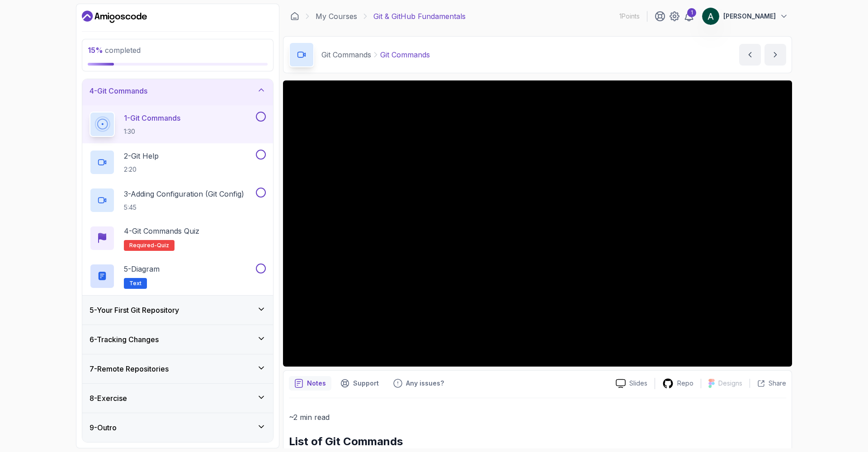  Describe the element at coordinates (631, 384) in the screenshot. I see `a: Slides` at that location.